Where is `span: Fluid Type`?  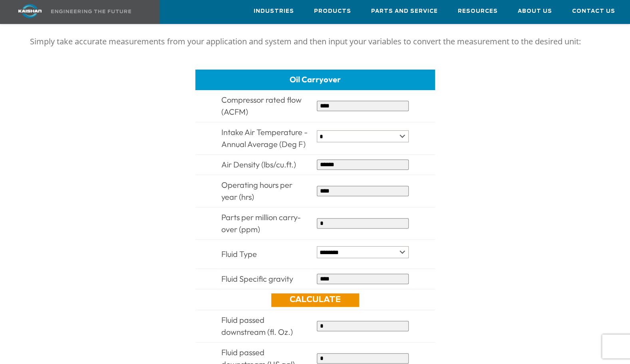 span: Fluid Type is located at coordinates (239, 253).